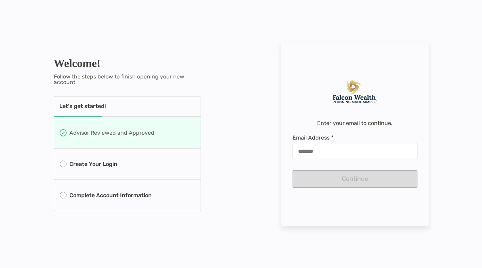  Describe the element at coordinates (110, 195) in the screenshot. I see `p: Complete Account Information` at that location.